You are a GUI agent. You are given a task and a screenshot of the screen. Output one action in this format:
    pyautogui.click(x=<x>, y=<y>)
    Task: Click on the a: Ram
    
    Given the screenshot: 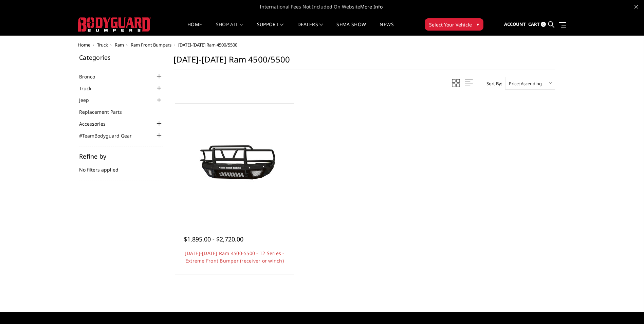 What is the action you would take?
    pyautogui.click(x=119, y=45)
    